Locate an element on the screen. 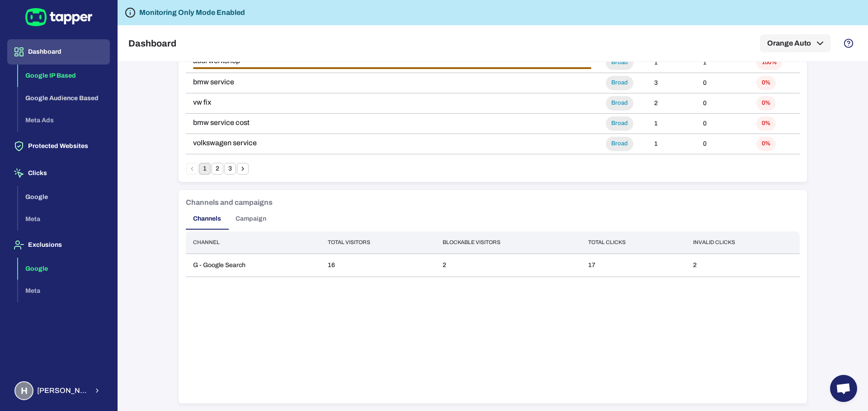 The image size is (868, 411). h6: Monitoring Only Mode Enabled is located at coordinates (192, 13).